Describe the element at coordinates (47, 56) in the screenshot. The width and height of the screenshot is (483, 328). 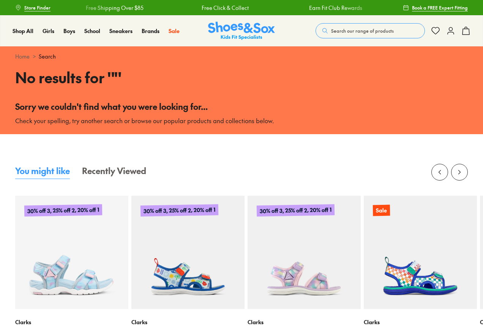
I see `span: Search` at that location.